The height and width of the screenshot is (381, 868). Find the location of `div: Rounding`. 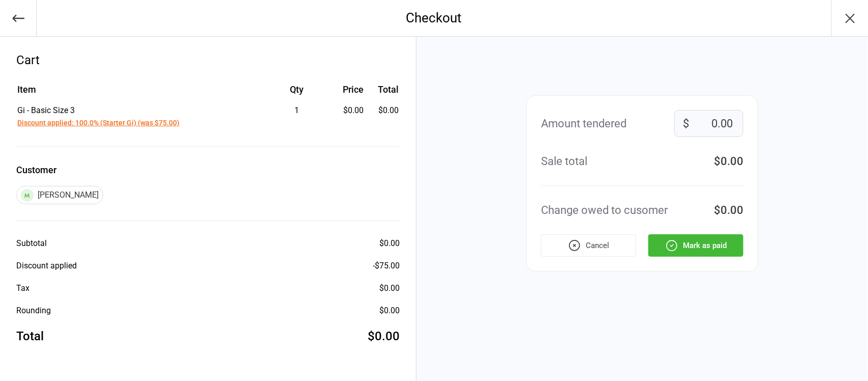

div: Rounding is located at coordinates (34, 311).